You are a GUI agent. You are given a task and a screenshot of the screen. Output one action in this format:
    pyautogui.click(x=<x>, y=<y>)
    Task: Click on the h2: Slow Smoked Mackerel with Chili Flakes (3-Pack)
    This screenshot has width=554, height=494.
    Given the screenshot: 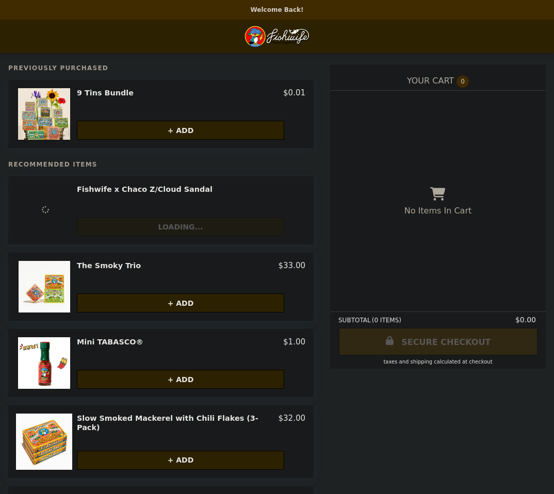 What is the action you would take?
    pyautogui.click(x=177, y=423)
    